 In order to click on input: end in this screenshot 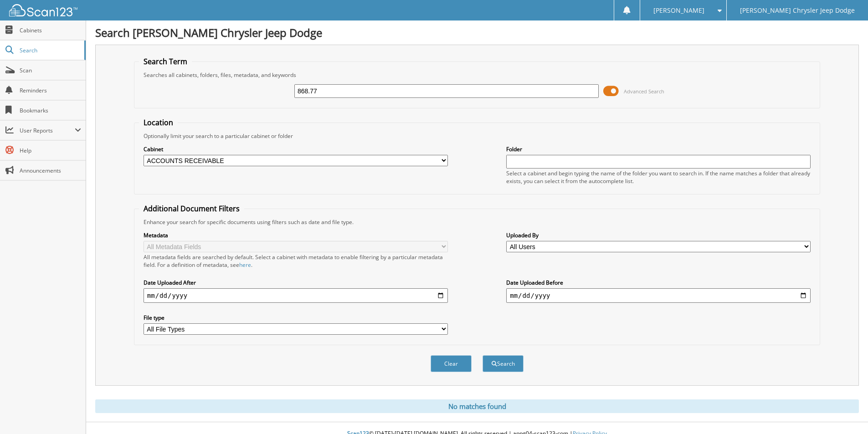, I will do `click(659, 296)`.